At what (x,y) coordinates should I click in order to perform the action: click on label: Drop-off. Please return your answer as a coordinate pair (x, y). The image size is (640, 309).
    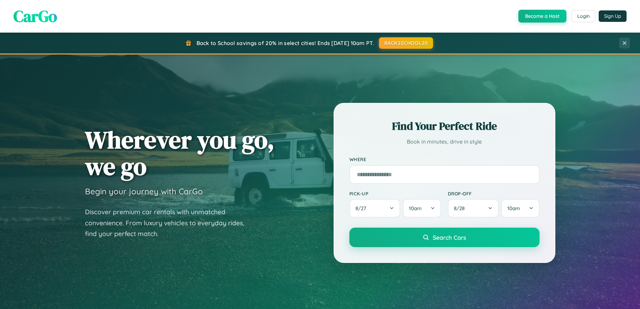
    Looking at the image, I should click on (493, 193).